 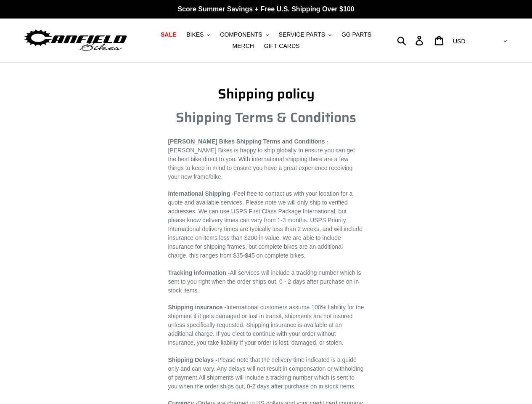 I want to click on span: GIFT CARDS, so click(x=282, y=46).